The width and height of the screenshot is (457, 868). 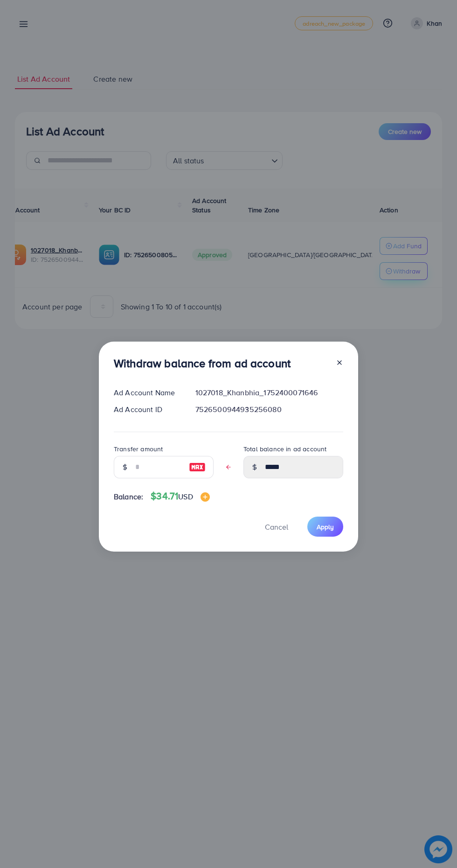 I want to click on button: Apply, so click(x=326, y=526).